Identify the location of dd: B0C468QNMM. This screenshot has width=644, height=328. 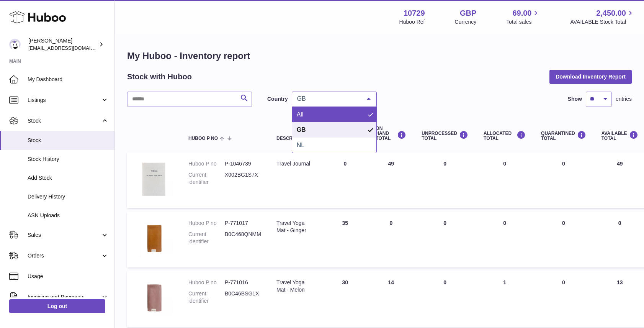
(243, 238).